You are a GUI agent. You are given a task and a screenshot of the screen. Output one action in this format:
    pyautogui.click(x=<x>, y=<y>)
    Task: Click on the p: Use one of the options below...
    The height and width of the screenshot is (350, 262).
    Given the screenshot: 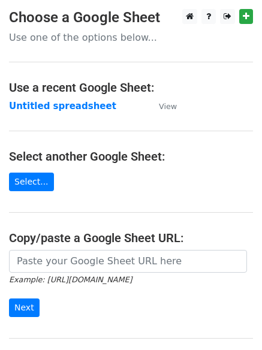 What is the action you would take?
    pyautogui.click(x=131, y=37)
    